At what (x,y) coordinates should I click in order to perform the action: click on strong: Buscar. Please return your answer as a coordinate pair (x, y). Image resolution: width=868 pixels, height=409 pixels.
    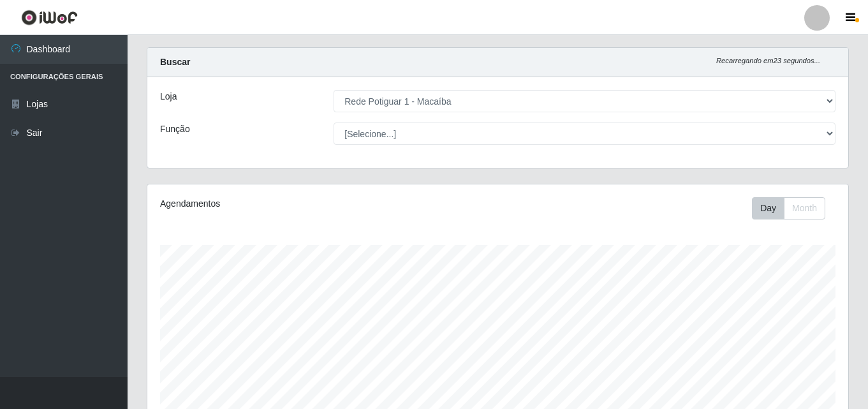
    Looking at the image, I should click on (175, 62).